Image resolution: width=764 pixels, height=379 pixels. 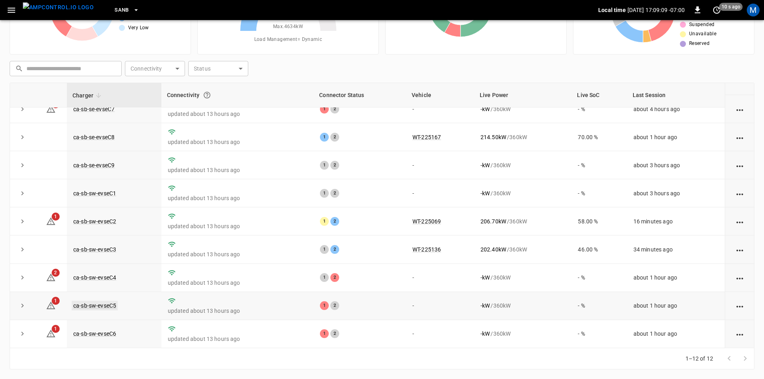 What do you see at coordinates (238, 95) in the screenshot?
I see `div: Connectivity` at bounding box center [238, 95].